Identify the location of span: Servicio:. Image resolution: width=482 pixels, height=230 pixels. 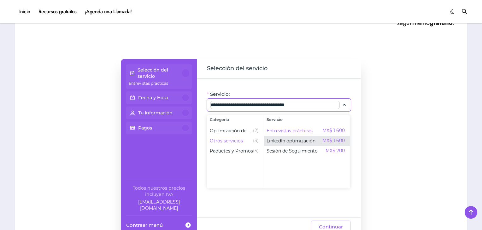
(220, 94).